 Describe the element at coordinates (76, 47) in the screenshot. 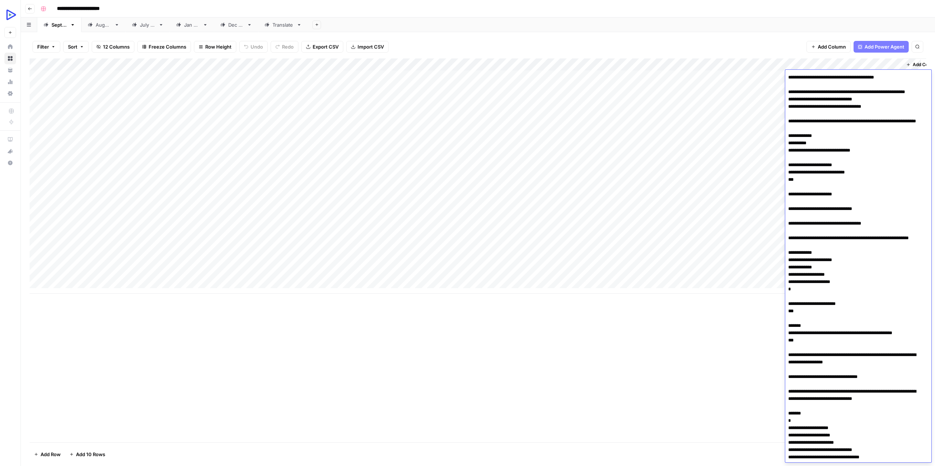

I see `button: Sort` at that location.